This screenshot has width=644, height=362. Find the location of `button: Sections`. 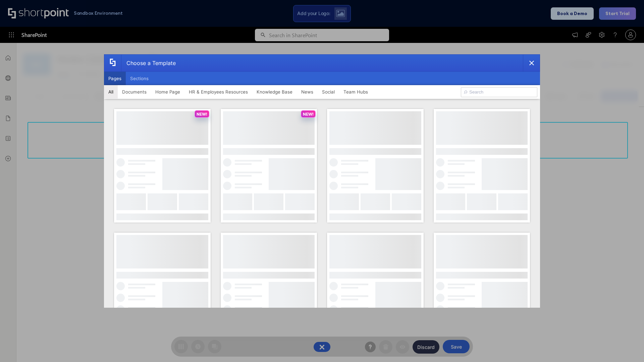

button: Sections is located at coordinates (139, 78).